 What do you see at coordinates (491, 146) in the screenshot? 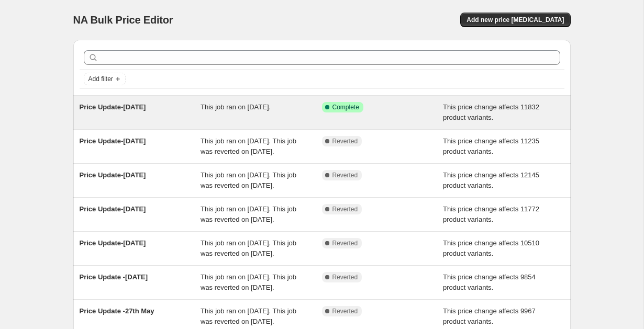
I see `span: This price change affects 11235 product variants.` at bounding box center [491, 146].